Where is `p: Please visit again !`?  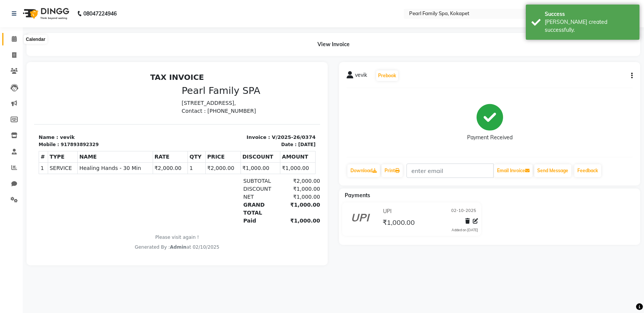
p: Please visit again ! is located at coordinates (143, 168).